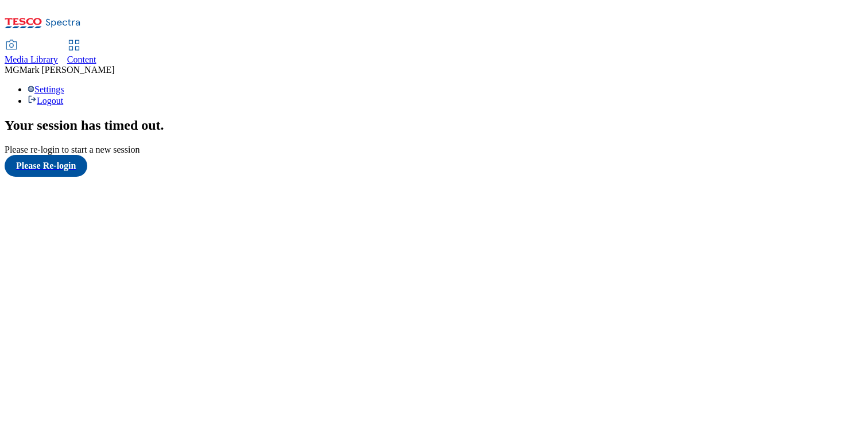 This screenshot has width=868, height=431. What do you see at coordinates (81, 59) in the screenshot?
I see `span: Content` at bounding box center [81, 59].